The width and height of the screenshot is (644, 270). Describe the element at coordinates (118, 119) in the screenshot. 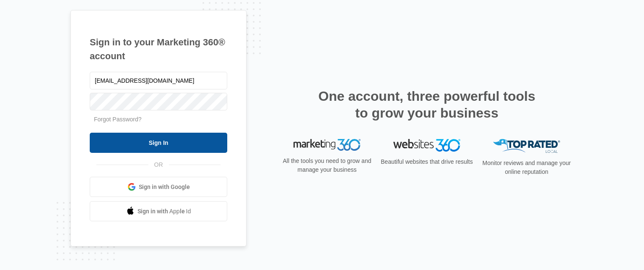

I see `a: Forgot Password?` at that location.